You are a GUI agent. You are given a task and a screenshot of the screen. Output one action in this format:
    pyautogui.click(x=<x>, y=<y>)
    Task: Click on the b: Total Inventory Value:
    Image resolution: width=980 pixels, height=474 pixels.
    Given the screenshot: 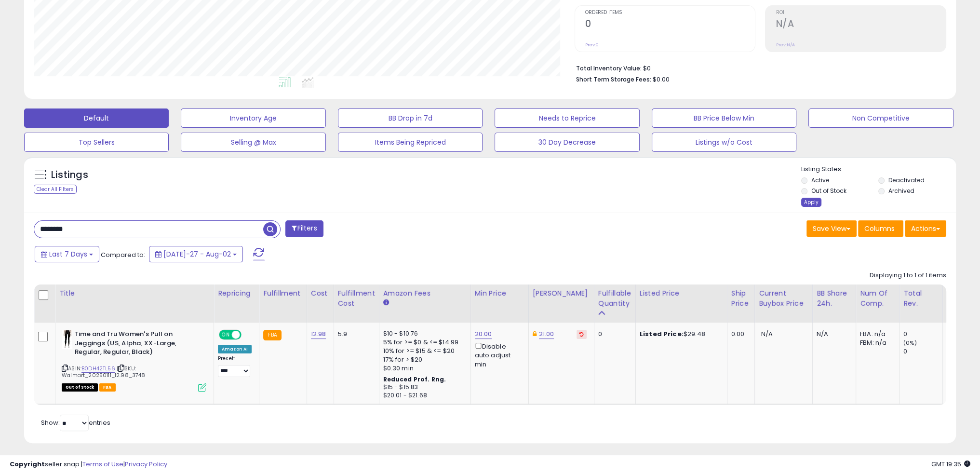 What is the action you would take?
    pyautogui.click(x=609, y=68)
    